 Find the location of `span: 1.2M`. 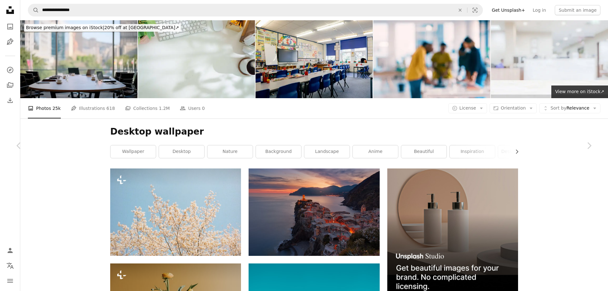

span: 1.2M is located at coordinates (164, 108).